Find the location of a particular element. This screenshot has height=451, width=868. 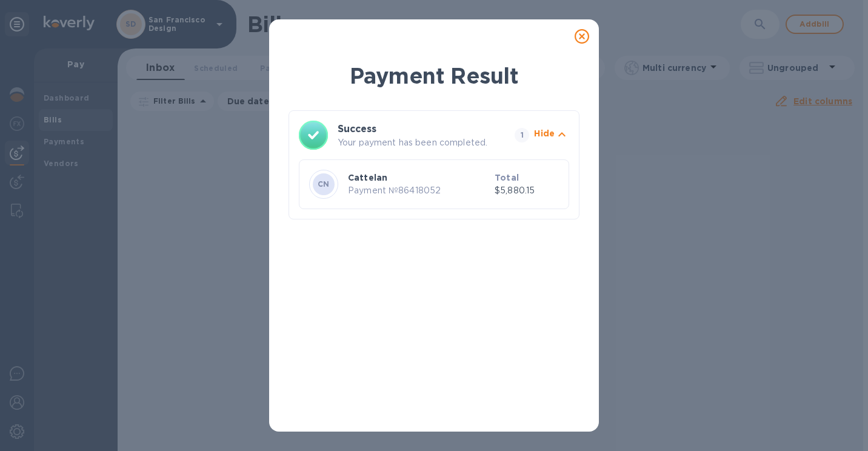

p: Your payment has been completed. is located at coordinates (424, 142).